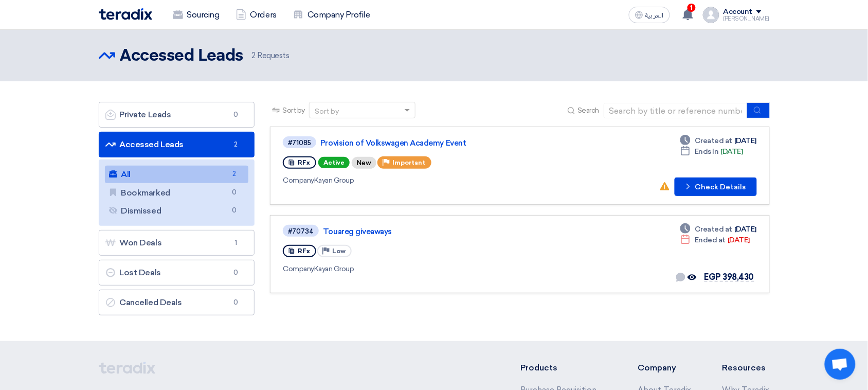  I want to click on div: #71085, so click(299, 142).